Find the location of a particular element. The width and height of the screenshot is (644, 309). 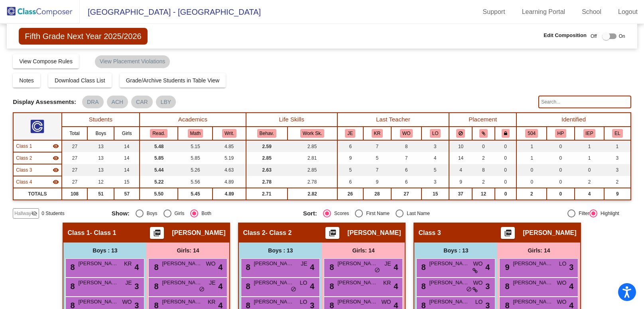

td: 2.85 is located at coordinates (312, 170).